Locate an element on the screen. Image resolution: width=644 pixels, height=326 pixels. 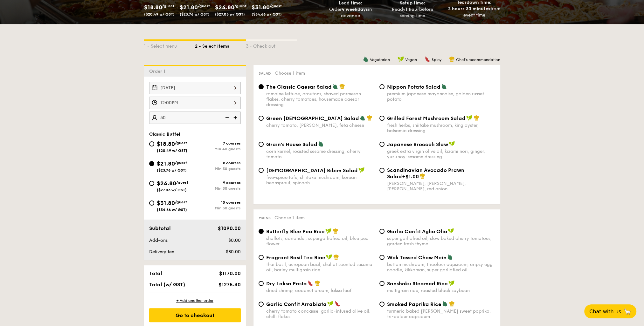
span: Grilled Forest Mushroom Salad is located at coordinates (426, 118).